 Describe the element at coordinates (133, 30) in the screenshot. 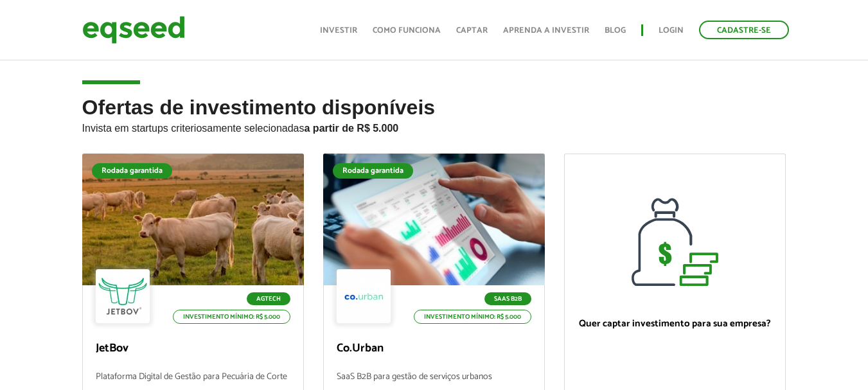

I see `img: EqSeed` at that location.